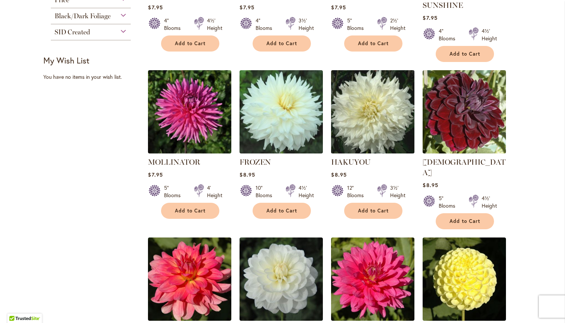  What do you see at coordinates (351, 162) in the screenshot?
I see `a: HAKUYOU` at bounding box center [351, 162].